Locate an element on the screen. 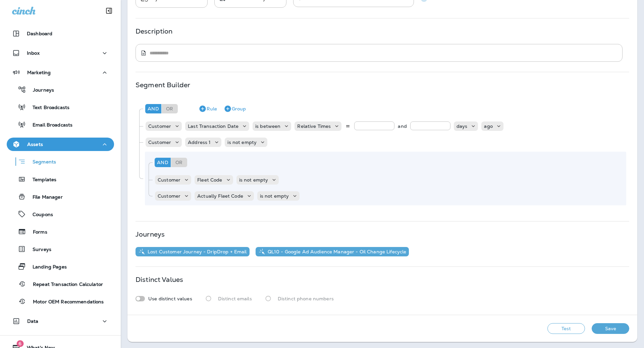  button: Segments is located at coordinates (60, 161).